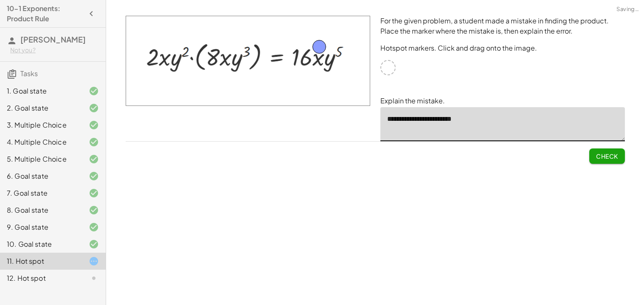  What do you see at coordinates (627, 10) in the screenshot?
I see `span: Saving…` at bounding box center [627, 10].